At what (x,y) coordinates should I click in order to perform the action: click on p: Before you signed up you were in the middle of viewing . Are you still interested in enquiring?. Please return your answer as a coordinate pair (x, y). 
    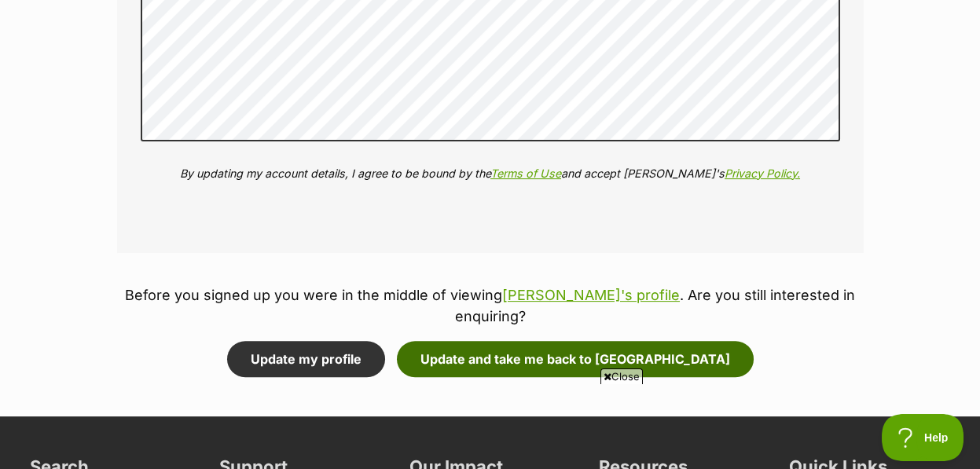
    Looking at the image, I should click on (490, 306).